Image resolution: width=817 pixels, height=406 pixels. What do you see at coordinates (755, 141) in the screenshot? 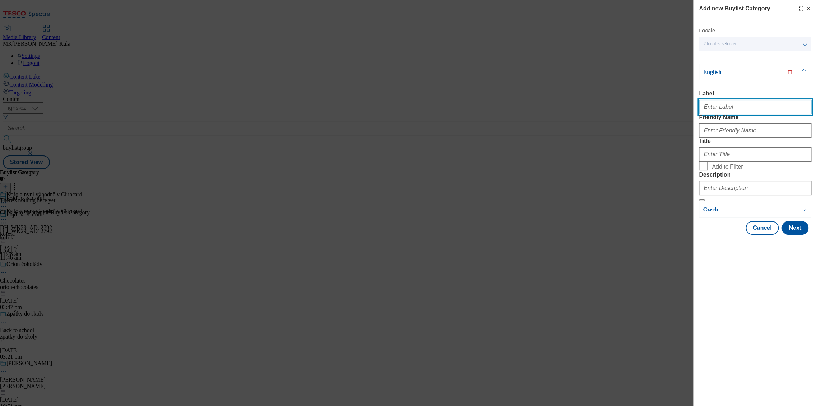
I see `label: Title` at bounding box center [755, 141].